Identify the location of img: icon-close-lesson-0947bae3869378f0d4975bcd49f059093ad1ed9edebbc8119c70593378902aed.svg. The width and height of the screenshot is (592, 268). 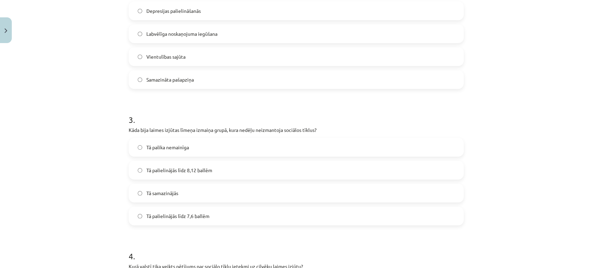
(6, 31).